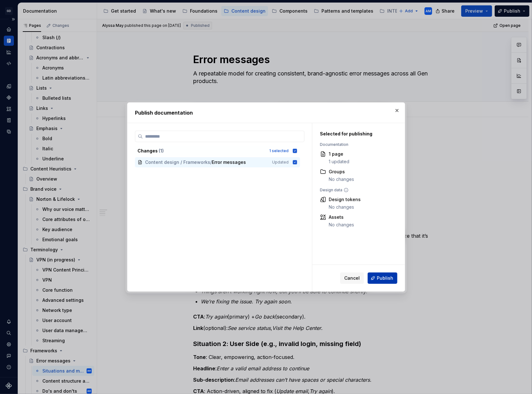 The height and width of the screenshot is (394, 532). I want to click on div: 1 page, so click(339, 154).